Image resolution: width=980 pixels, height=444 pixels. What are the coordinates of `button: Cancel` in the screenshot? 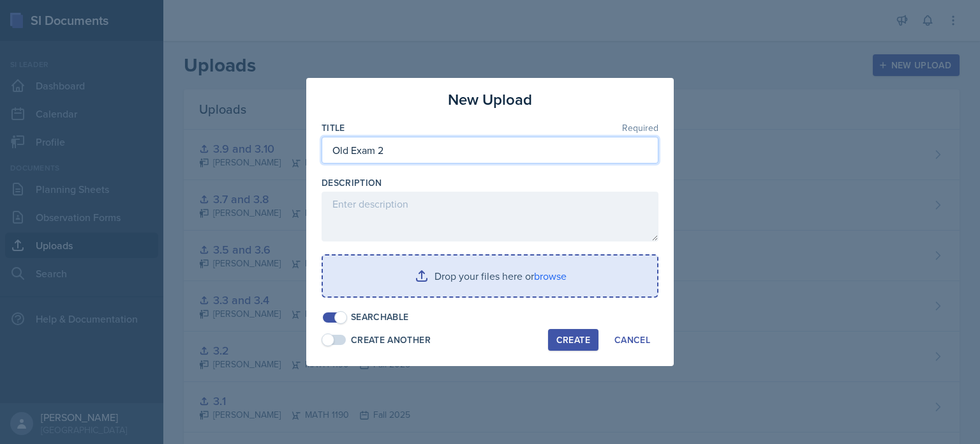 It's located at (632, 339).